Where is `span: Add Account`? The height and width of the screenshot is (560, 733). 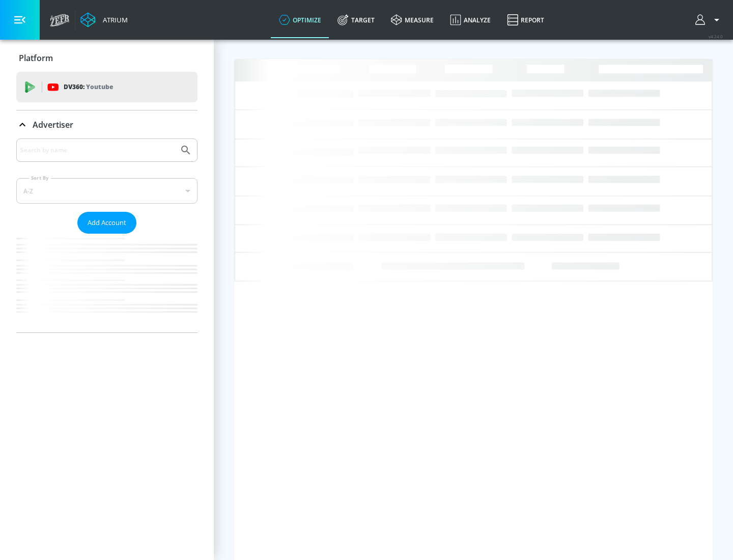
span: Add Account is located at coordinates (107, 222).